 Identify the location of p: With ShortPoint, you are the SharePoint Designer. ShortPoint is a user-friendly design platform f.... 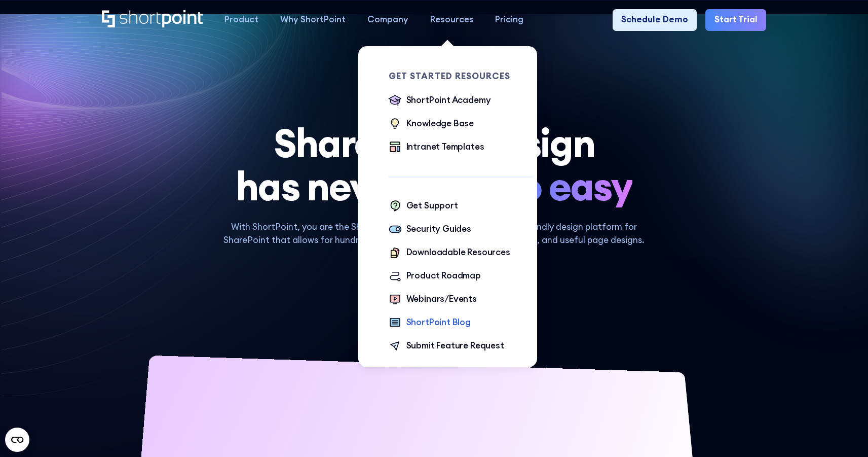
(434, 233).